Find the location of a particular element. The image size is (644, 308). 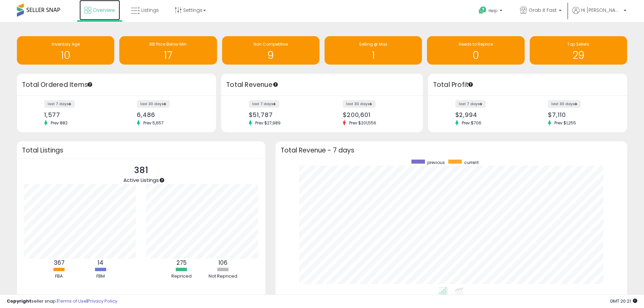

a: Needs to Reprice 0 is located at coordinates (476, 51).